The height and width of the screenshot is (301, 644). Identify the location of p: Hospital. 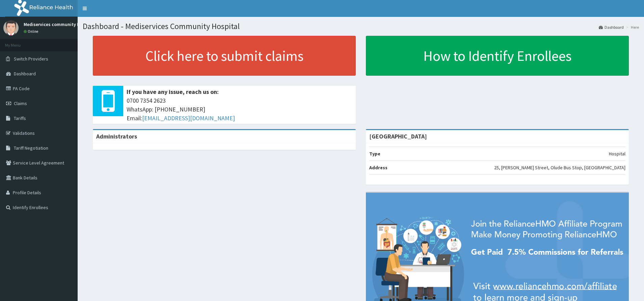
(617, 154).